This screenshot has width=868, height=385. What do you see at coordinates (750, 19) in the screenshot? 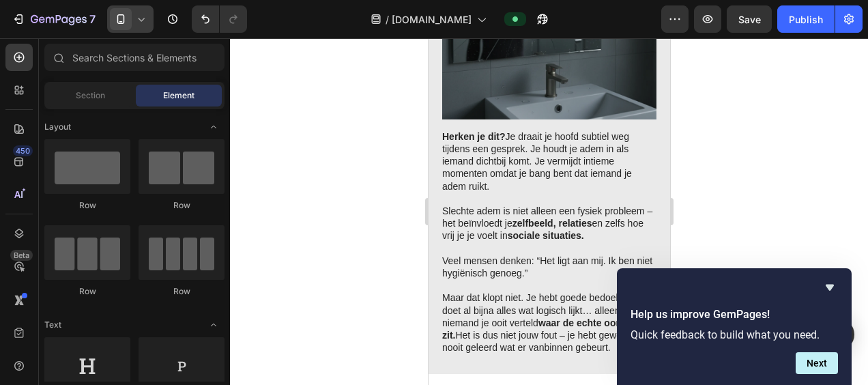
I see `button: Save` at bounding box center [750, 19].